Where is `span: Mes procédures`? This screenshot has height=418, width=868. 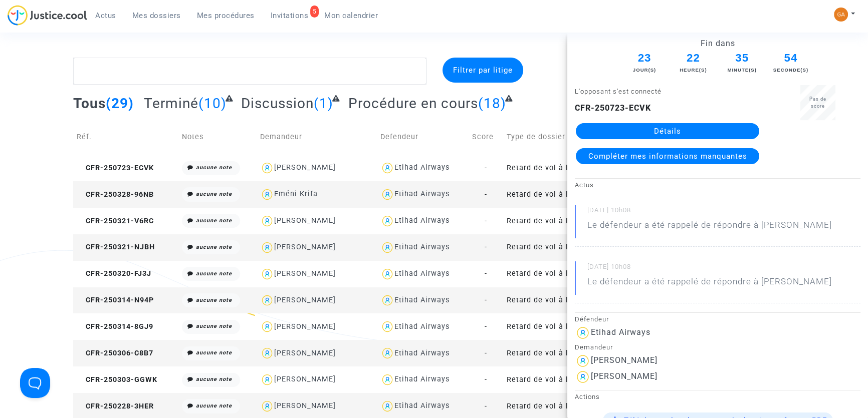 span: Mes procédures is located at coordinates (226, 15).